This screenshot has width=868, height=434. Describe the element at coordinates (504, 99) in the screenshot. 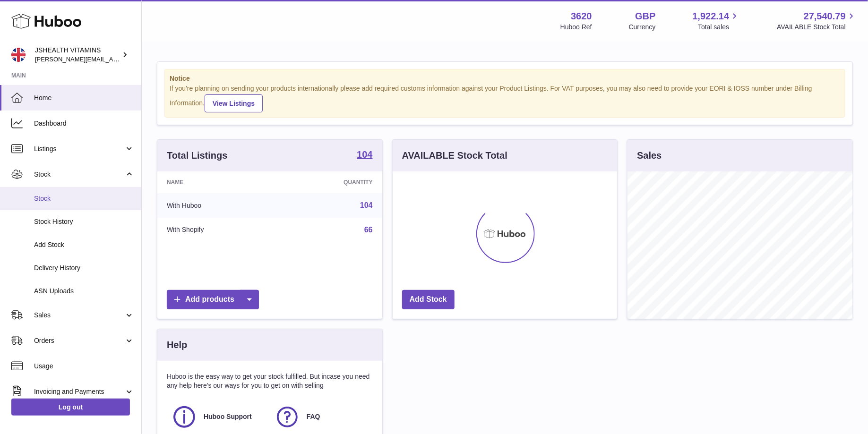

I see `div: If you're planning on sending your products internationally please add required customs informati...` at that location.